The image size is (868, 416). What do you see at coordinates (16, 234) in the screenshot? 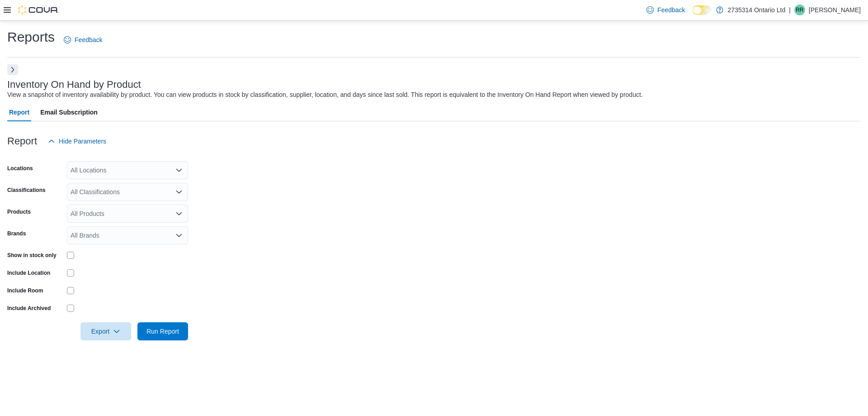
I see `label: Brands` at bounding box center [16, 234].